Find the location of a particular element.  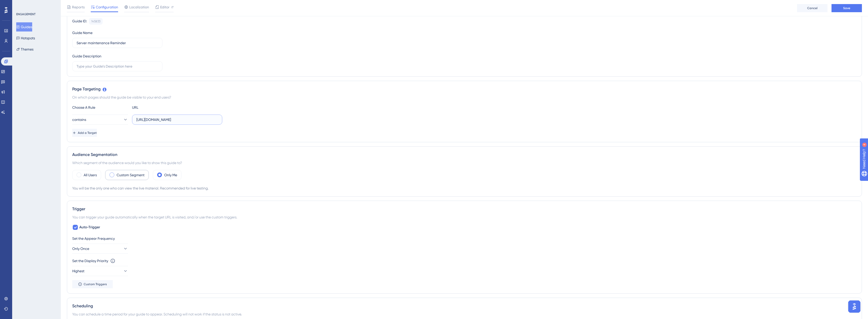

span: Need Help? is located at coordinates (22, 4).